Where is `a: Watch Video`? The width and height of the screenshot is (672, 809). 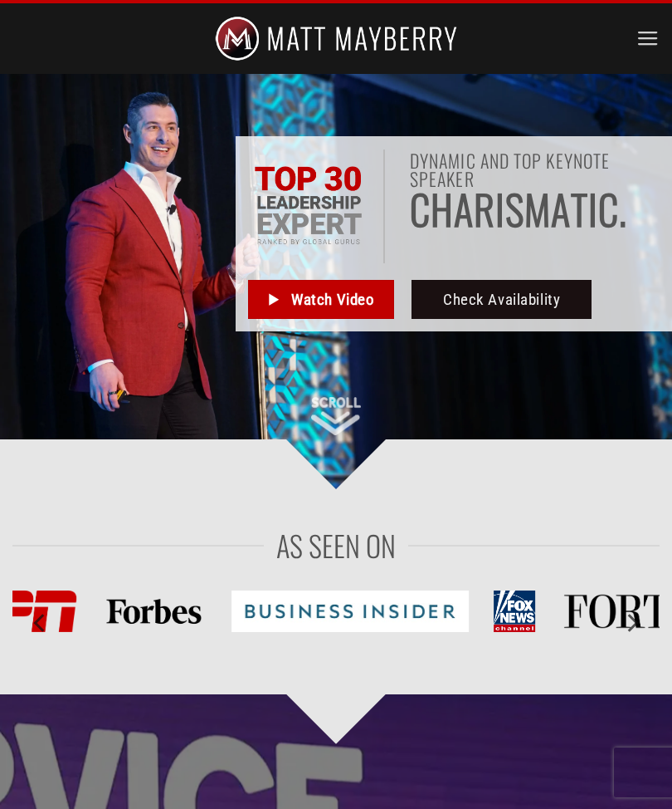
a: Watch Video is located at coordinates (321, 299).